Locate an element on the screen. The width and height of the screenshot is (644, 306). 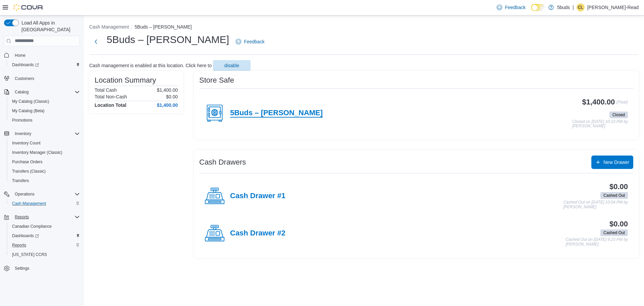
a: Home is located at coordinates (20, 55).